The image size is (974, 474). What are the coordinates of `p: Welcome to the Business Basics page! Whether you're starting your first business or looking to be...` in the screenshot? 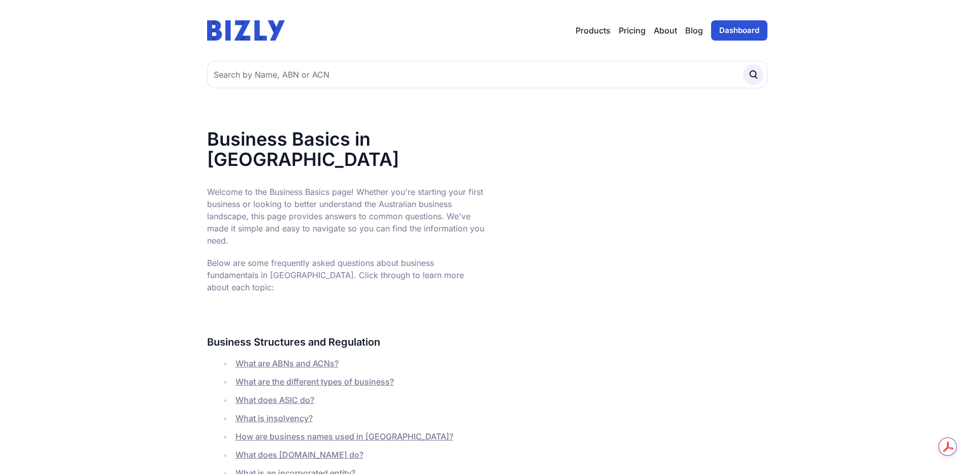 It's located at (347, 216).